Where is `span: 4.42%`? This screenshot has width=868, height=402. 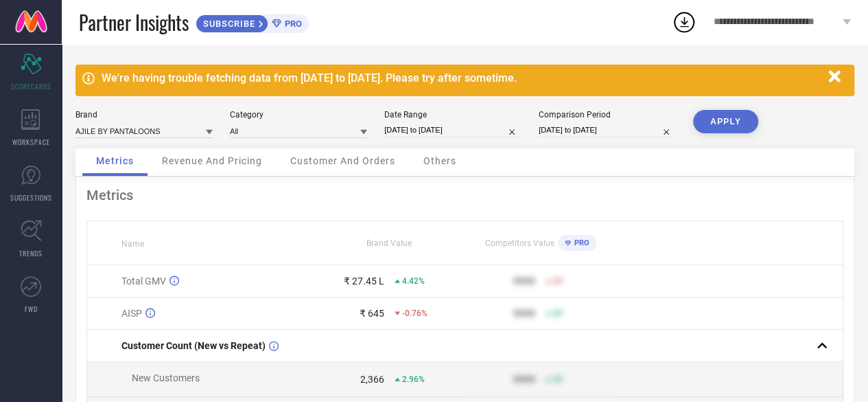 span: 4.42% is located at coordinates (413, 280).